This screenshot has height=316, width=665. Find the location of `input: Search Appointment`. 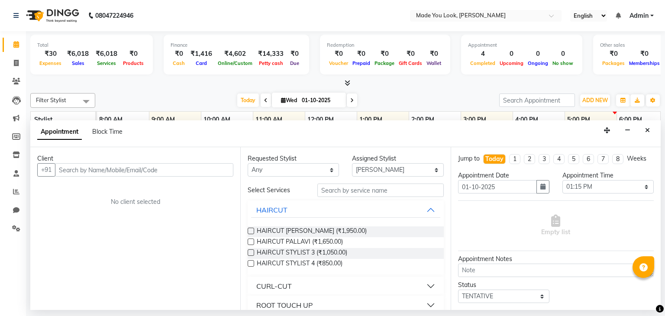

input: Search Appointment is located at coordinates (537, 100).